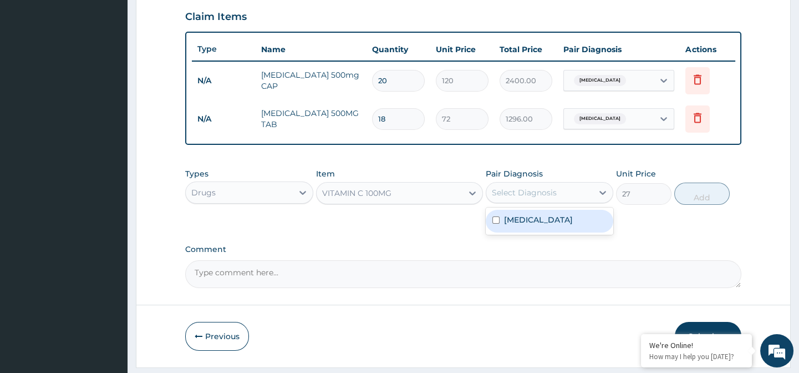 The image size is (799, 373). Describe the element at coordinates (311, 49) in the screenshot. I see `th: Name` at that location.